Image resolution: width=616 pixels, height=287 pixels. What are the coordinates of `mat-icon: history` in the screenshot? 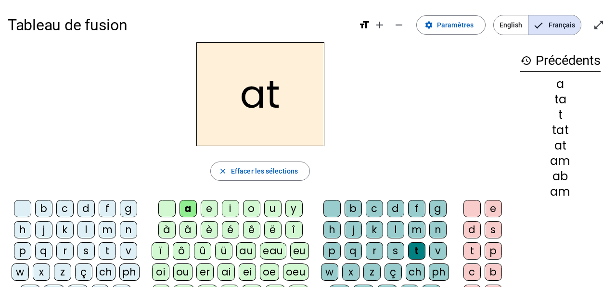 It's located at (526, 61).